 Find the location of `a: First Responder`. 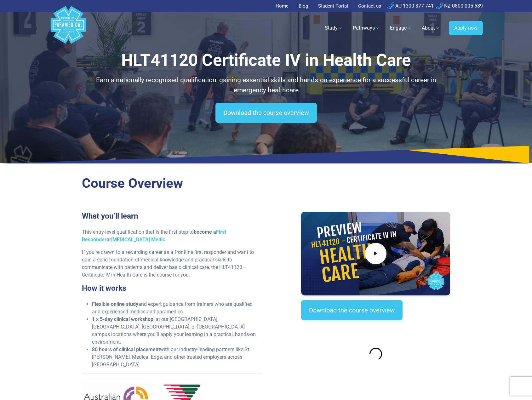

a: First Responder is located at coordinates (154, 236).